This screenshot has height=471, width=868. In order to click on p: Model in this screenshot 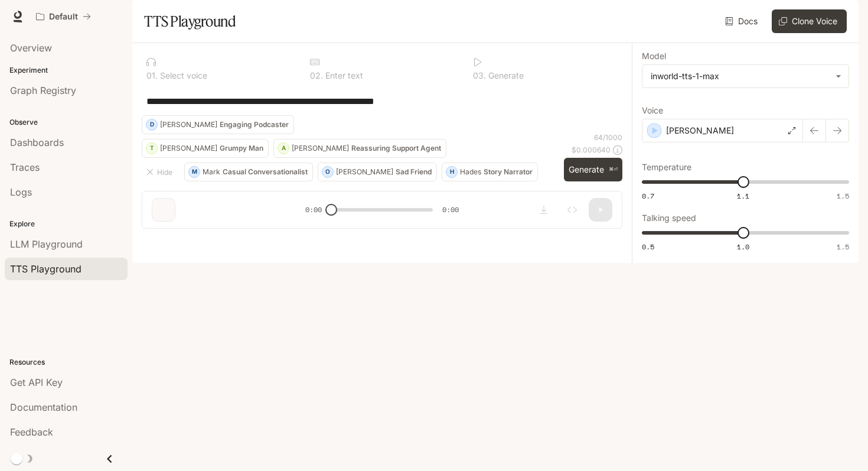, I will do `click(654, 56)`.